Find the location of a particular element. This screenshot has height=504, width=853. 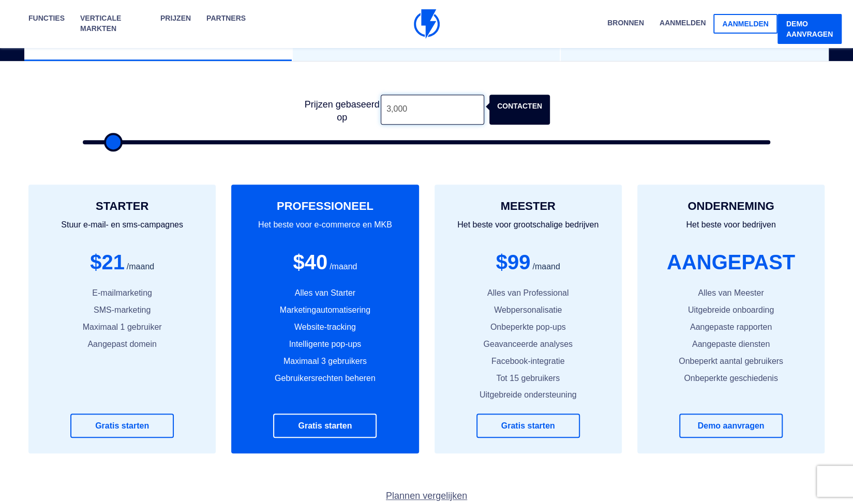

font: Stuur e-mail- en sms-campagnes is located at coordinates (122, 224).